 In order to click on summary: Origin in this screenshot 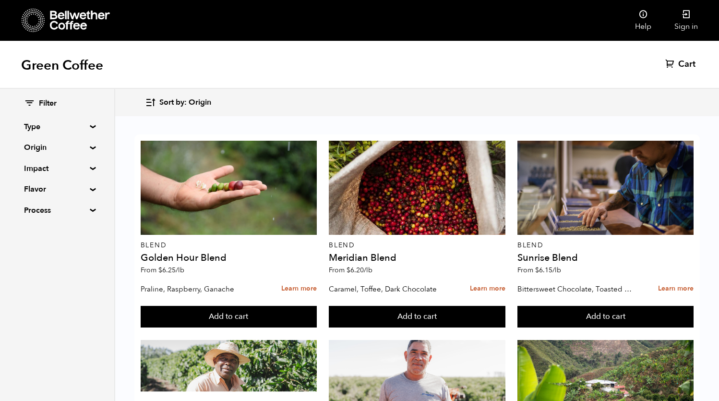, I will do `click(57, 147)`.